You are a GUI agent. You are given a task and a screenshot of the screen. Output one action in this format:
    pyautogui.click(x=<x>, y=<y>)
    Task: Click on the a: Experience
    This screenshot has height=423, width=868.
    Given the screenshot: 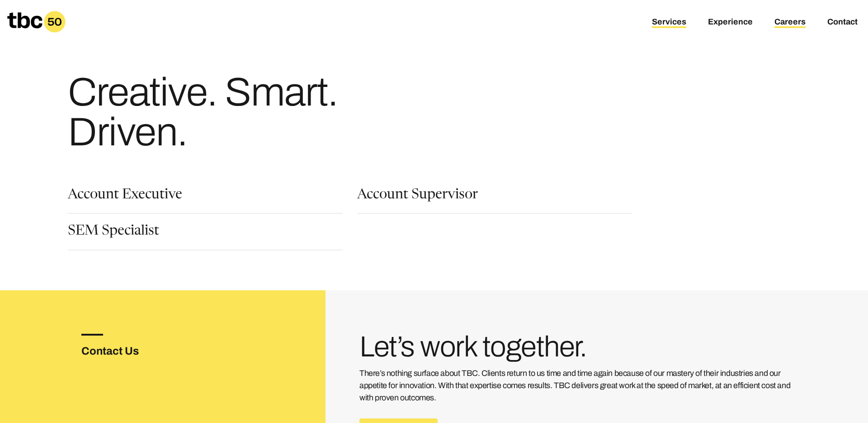 What is the action you would take?
    pyautogui.click(x=730, y=23)
    